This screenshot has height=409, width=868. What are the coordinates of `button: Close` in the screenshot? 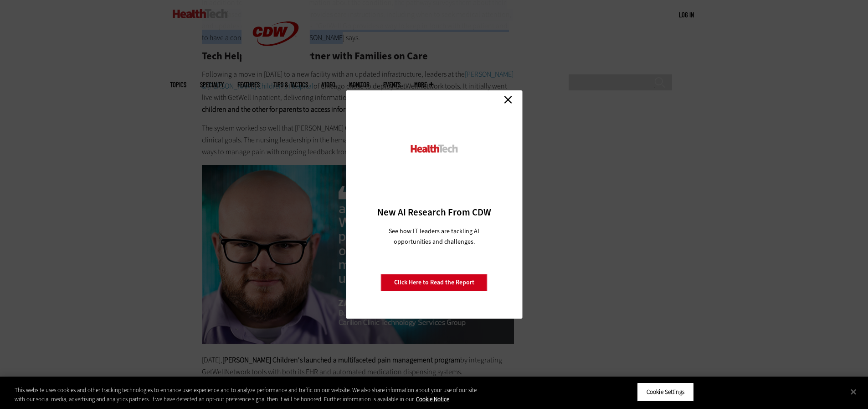 It's located at (854, 391).